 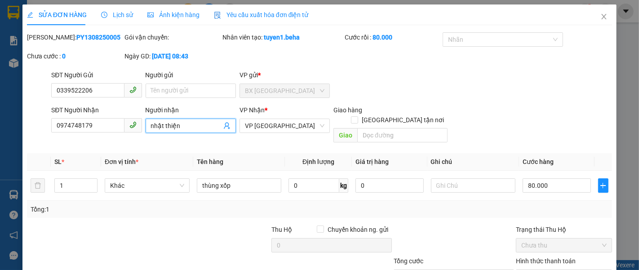 What do you see at coordinates (318, 162) in the screenshot?
I see `span: Định lượng` at bounding box center [318, 162].